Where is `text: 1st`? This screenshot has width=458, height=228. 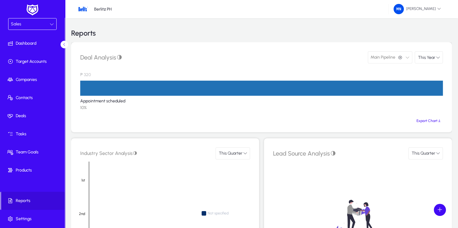 text: 1st is located at coordinates (83, 181).